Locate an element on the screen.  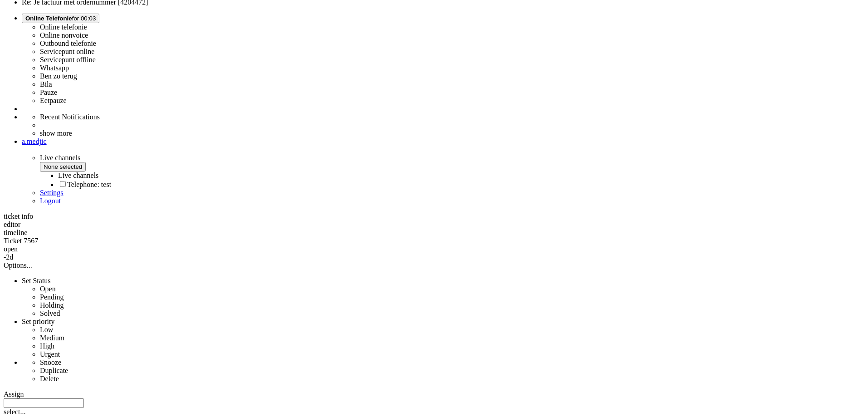
span: None selected is located at coordinates (63, 166).